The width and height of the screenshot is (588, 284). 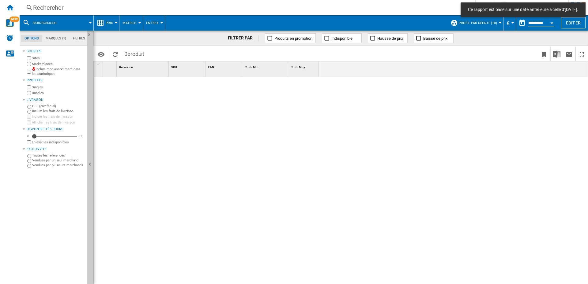 I want to click on md-menu: Currency, so click(x=510, y=23).